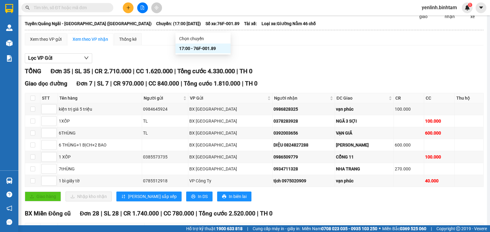  What do you see at coordinates (413, 228) in the screenshot?
I see `strong: 0369 525 060` at bounding box center [413, 228].